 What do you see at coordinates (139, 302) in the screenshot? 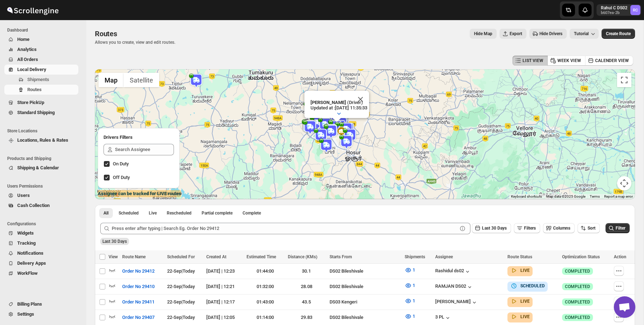
I see `button: Order No 29411` at bounding box center [139, 302].